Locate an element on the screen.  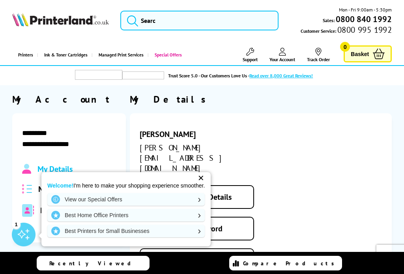
div: 1 is located at coordinates (16, 224).